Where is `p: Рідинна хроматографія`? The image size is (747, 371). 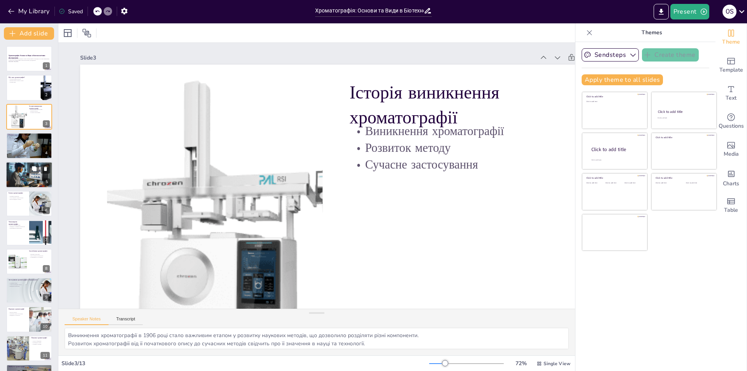
p: Рідинна хроматографія is located at coordinates (29, 164).